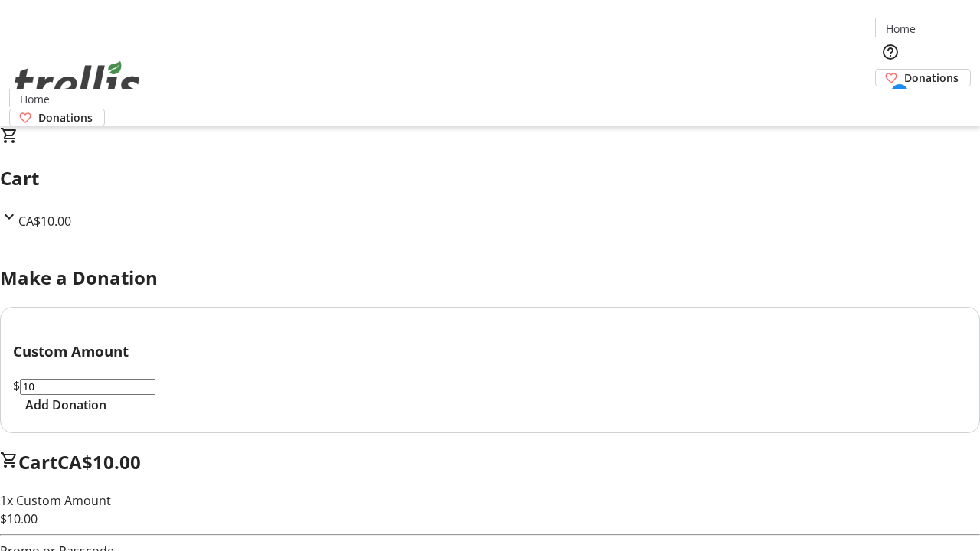  I want to click on h3: Custom Amount, so click(490, 352).